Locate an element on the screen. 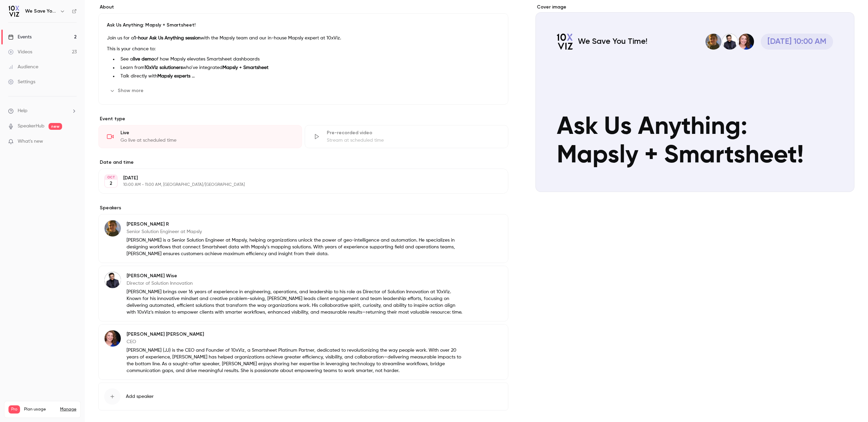  strong: live demo is located at coordinates (143, 59).